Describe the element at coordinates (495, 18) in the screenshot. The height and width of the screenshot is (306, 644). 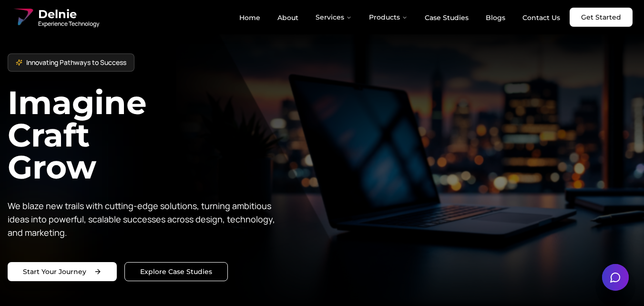
I see `a: Blogs` at that location.